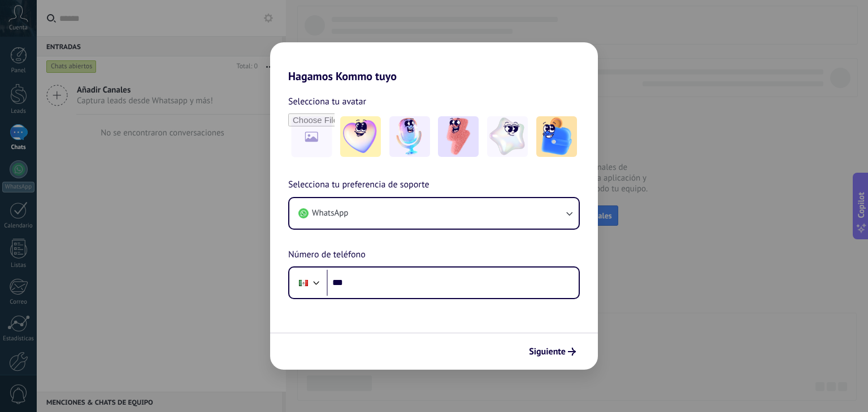  Describe the element at coordinates (304, 283) in the screenshot. I see `div: Mexico: + 52` at that location.